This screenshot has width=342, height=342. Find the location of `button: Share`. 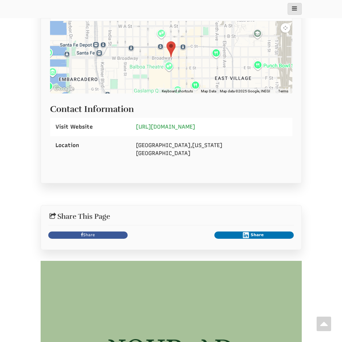

button: Share is located at coordinates (254, 235).